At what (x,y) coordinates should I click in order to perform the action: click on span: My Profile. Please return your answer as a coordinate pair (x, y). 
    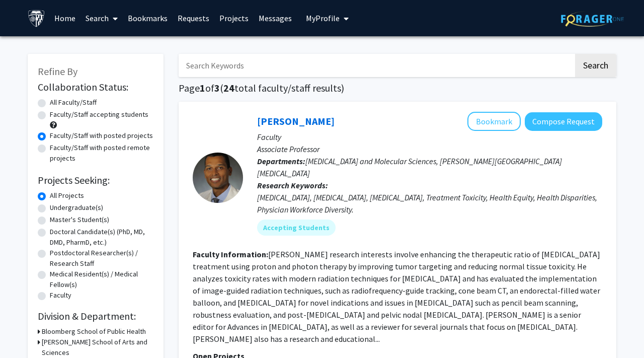
    Looking at the image, I should click on (323, 18).